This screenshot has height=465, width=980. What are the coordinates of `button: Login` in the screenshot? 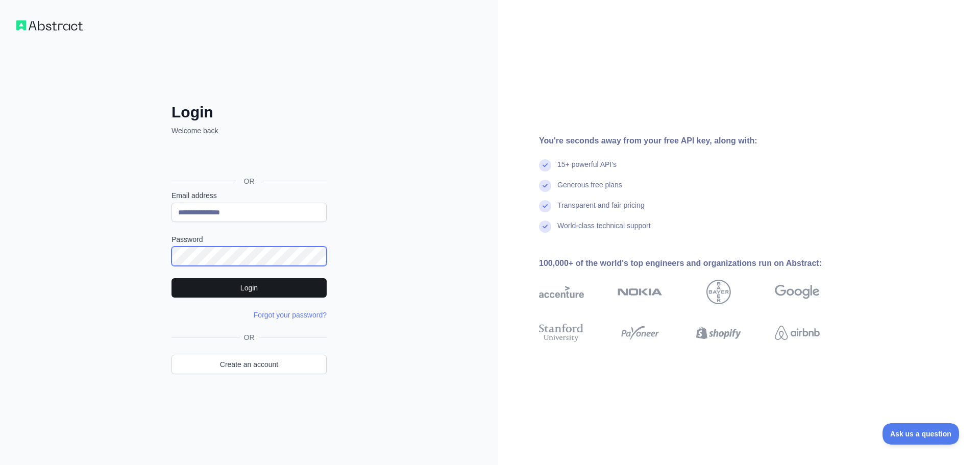 It's located at (249, 288).